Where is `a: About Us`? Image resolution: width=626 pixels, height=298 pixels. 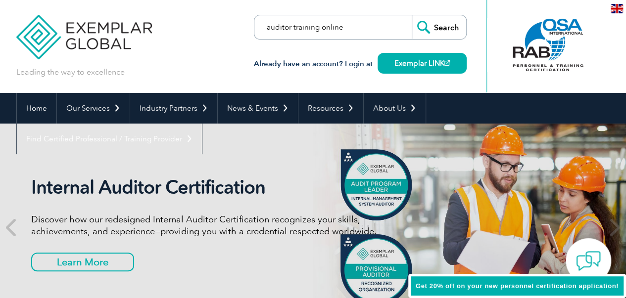 a: About Us is located at coordinates (394, 108).